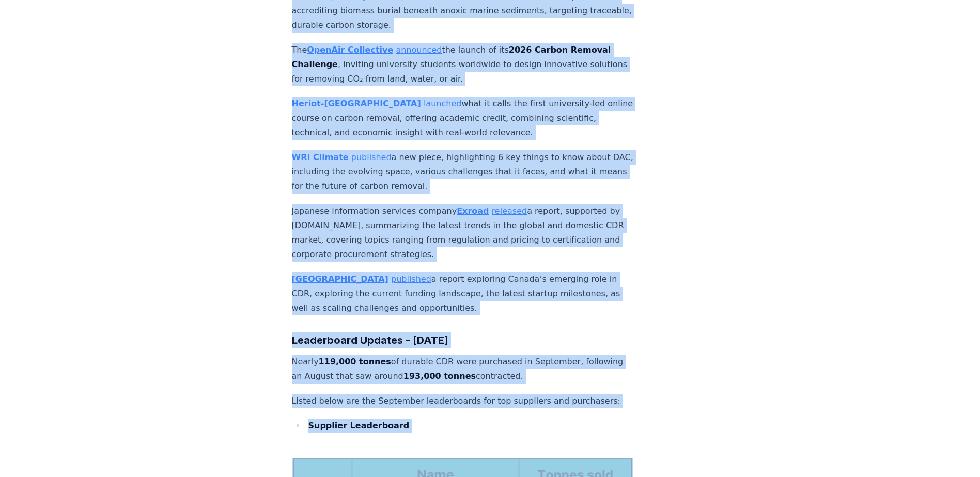 The image size is (980, 477). I want to click on p: what it calls the first university-led online course on carbon removal, offering academic credit,..., so click(463, 118).